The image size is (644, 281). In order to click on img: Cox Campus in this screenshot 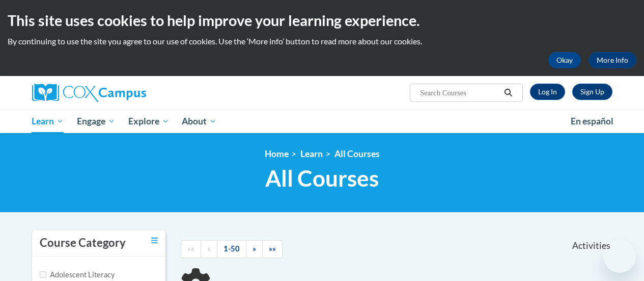, I will do `click(89, 93)`.